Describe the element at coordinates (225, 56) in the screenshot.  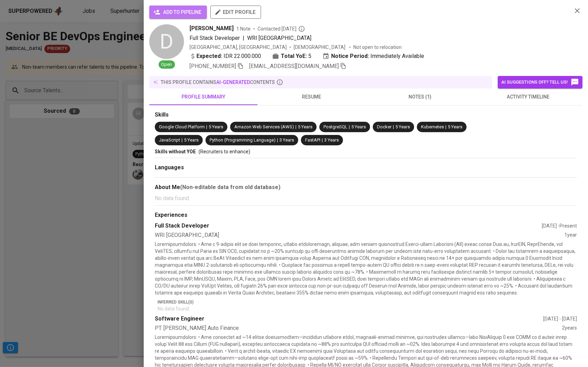
I see `div: IDR 22.000.000` at that location.